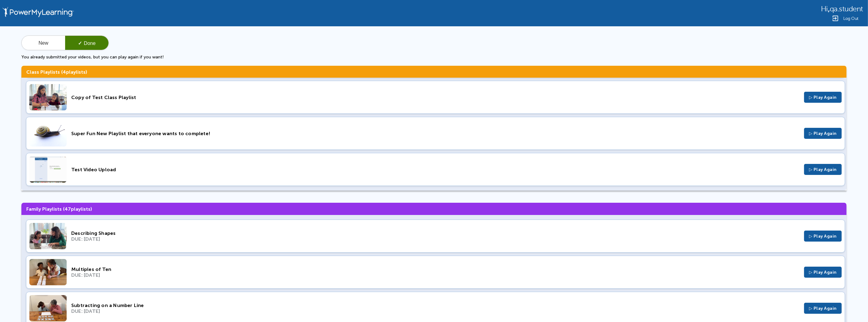 The height and width of the screenshot is (322, 868). What do you see at coordinates (436, 133) in the screenshot?
I see `div: Super Fun New Playlist that everyone wants to complete!` at bounding box center [436, 133].